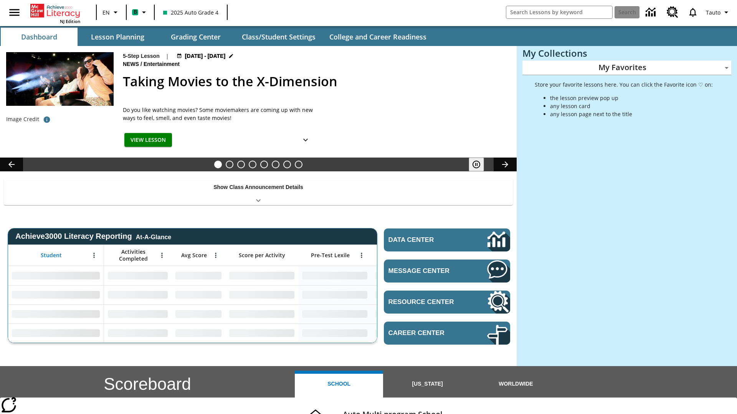  I want to click on button: Pause, so click(476, 165).